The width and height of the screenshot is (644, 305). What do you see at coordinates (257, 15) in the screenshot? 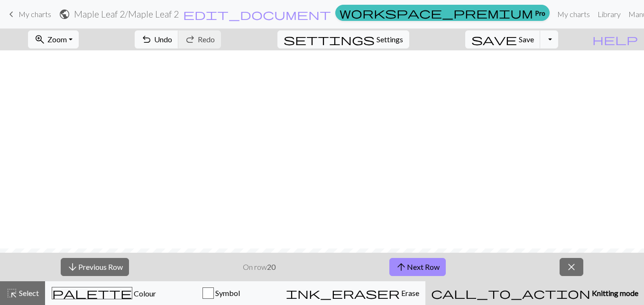
I see `span: edit_document` at bounding box center [257, 15].